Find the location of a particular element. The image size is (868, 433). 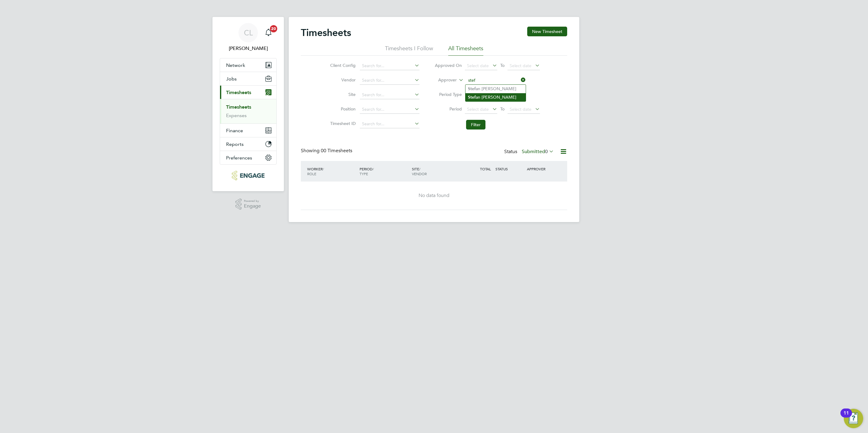

a: Expenses is located at coordinates (236, 115).